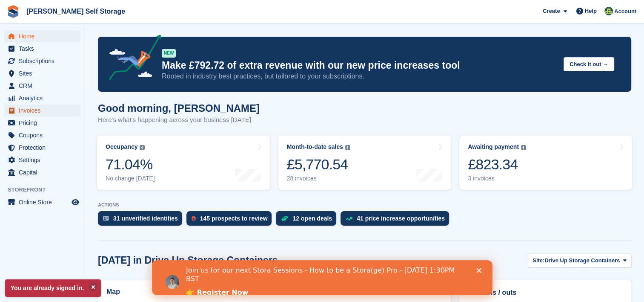 Image resolution: width=644 pixels, height=302 pixels. What do you see at coordinates (396, 220) in the screenshot?
I see `a: 41 price increase opportunities` at bounding box center [396, 220].